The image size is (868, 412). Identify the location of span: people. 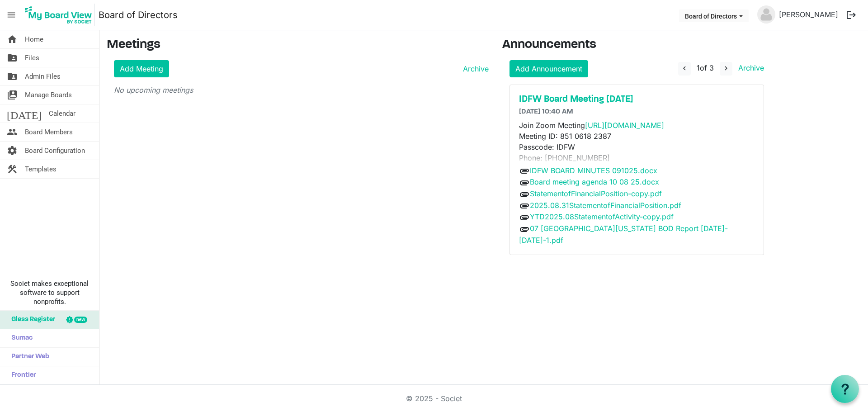
(12, 132).